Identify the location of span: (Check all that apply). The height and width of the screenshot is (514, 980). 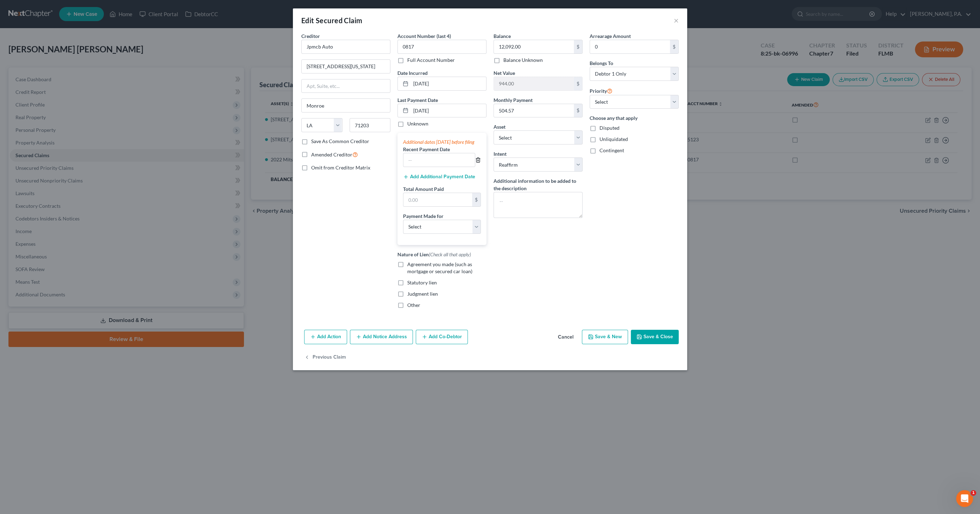
(450, 255).